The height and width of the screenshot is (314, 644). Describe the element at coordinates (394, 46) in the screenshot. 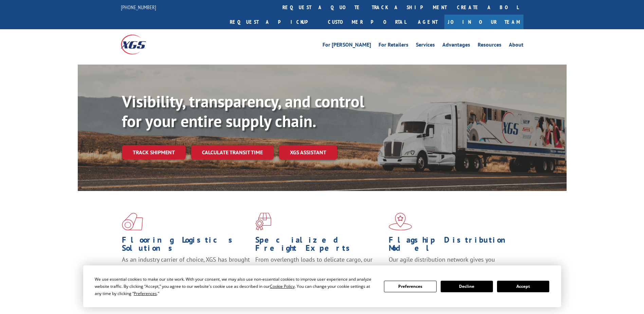

I see `a: For Retailers` at that location.